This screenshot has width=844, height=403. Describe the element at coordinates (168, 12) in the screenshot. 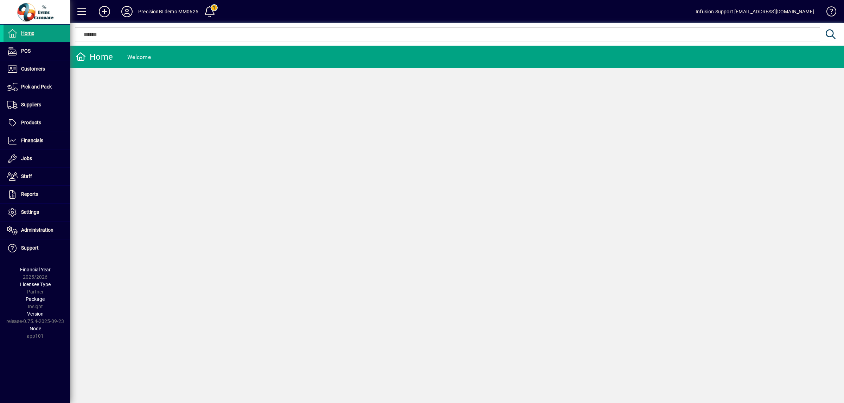

I see `div: PrecisionBI demo MM0625` at that location.